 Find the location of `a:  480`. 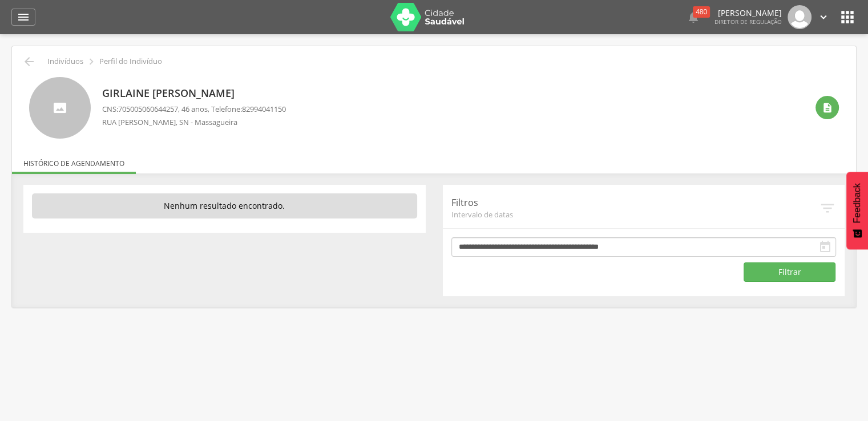

a:  480 is located at coordinates (693, 17).